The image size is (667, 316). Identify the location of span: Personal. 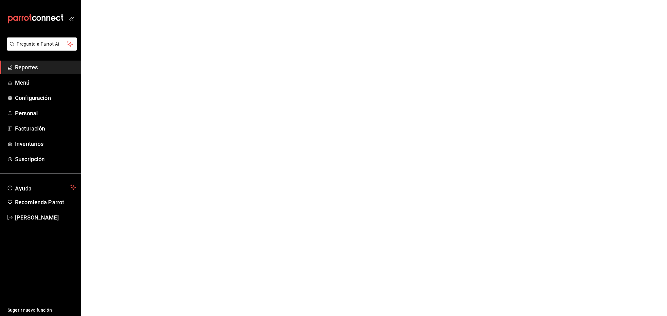
(45, 113).